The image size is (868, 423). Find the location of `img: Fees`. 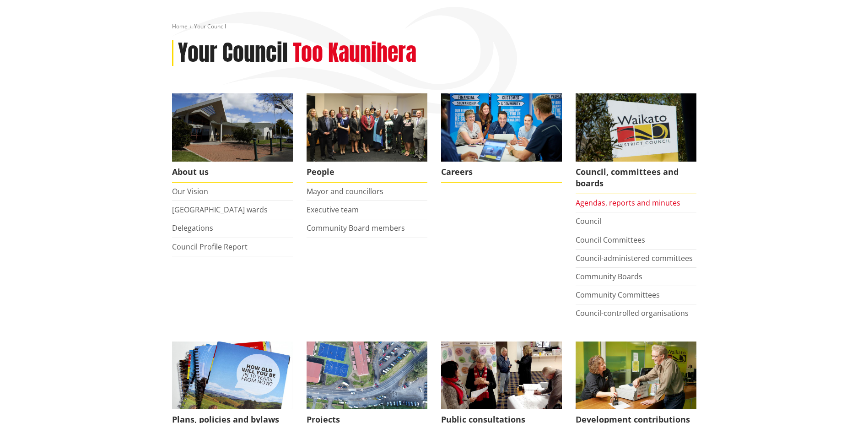

img: Fees is located at coordinates (636, 375).